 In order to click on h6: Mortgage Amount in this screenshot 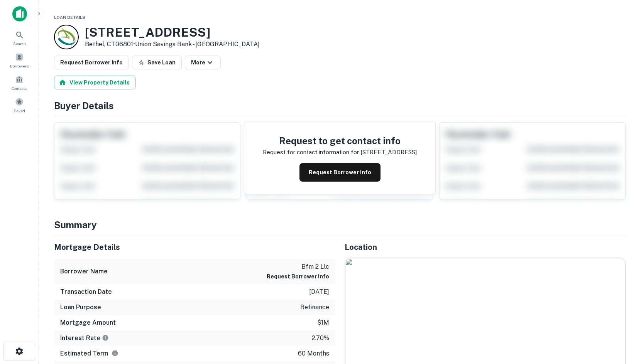, I will do `click(88, 322)`.